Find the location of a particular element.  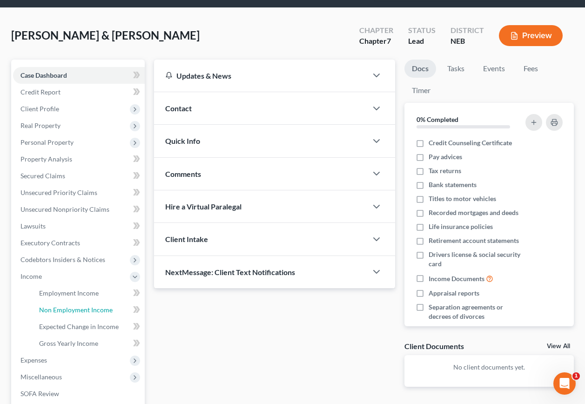

span: Credit Counseling Certificate is located at coordinates (470, 143).